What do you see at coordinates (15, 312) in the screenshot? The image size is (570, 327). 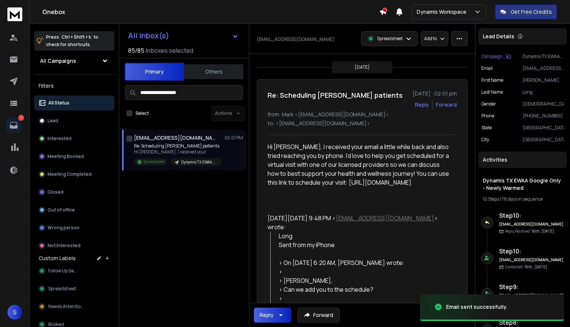 I see `button: S` at bounding box center [15, 312].